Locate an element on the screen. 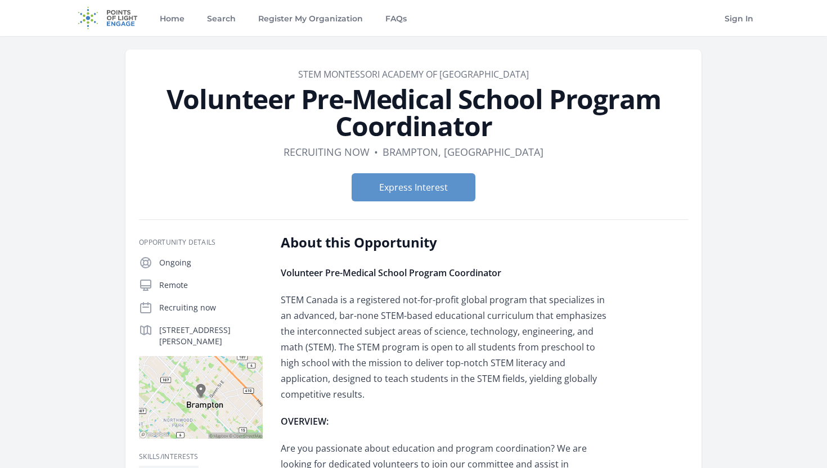  h3: Skills/Interests is located at coordinates (201, 457).